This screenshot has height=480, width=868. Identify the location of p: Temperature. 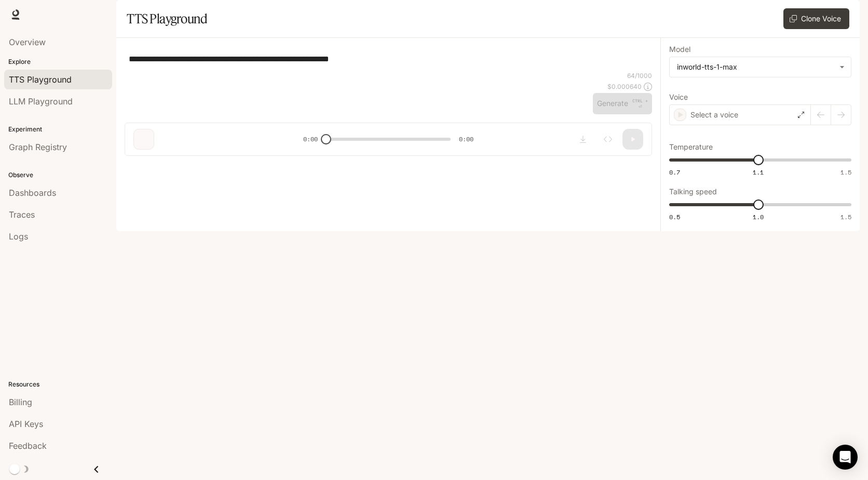
(691, 147).